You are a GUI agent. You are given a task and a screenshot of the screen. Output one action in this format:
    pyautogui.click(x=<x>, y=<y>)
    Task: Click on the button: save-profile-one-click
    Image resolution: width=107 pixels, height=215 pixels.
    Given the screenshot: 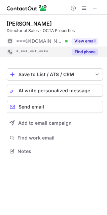 What is the action you would take?
    pyautogui.click(x=55, y=74)
    